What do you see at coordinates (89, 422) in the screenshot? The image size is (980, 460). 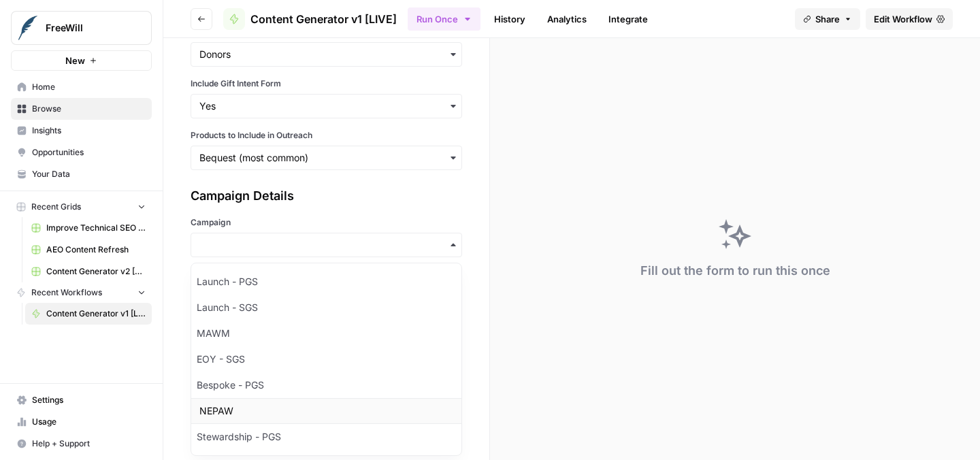 I see `span: Usage` at bounding box center [89, 422].